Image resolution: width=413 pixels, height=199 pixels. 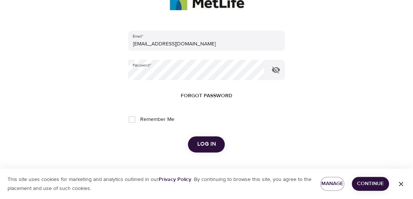 I want to click on span: Continue, so click(x=371, y=184).